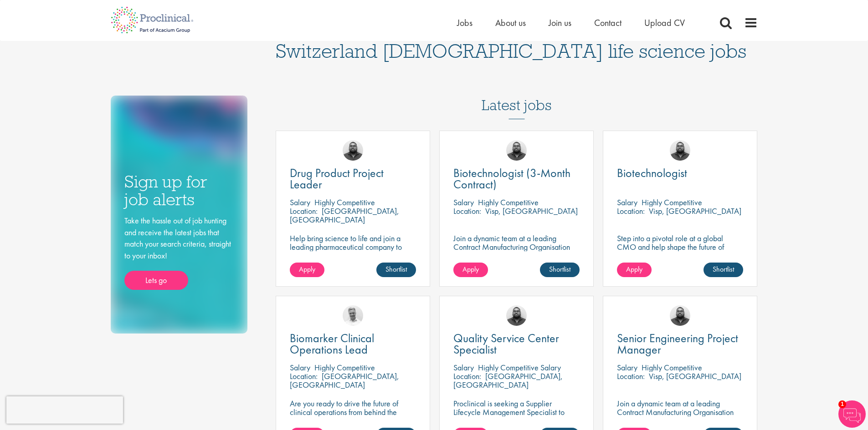  Describe the element at coordinates (512, 178) in the screenshot. I see `span: Biotechnologist (3-Month Contract)` at that location.